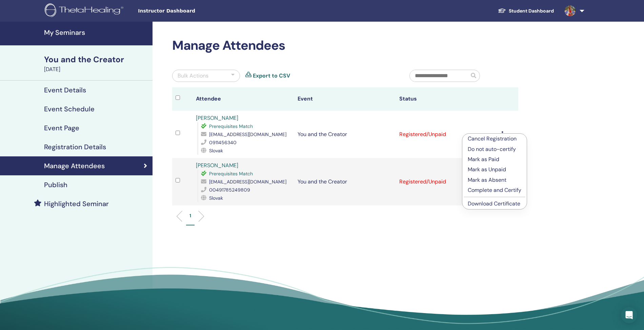  Describe the element at coordinates (494, 159) in the screenshot. I see `p: Mark as Paid` at that location.